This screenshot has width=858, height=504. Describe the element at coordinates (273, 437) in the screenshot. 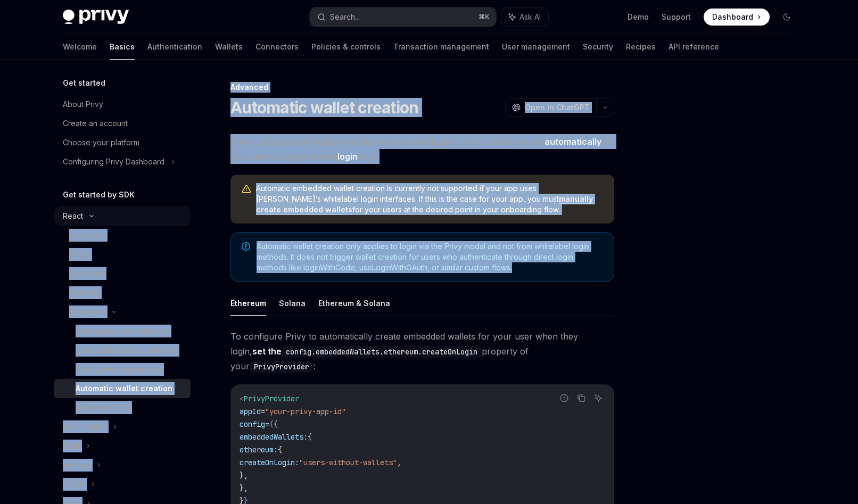

I see `span: embeddedWallets:` at that location.